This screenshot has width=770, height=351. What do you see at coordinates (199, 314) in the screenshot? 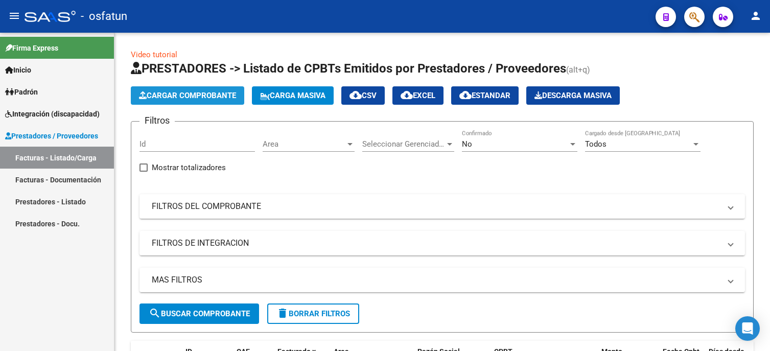
I see `button: Buscar Comprobante` at bounding box center [199, 314].